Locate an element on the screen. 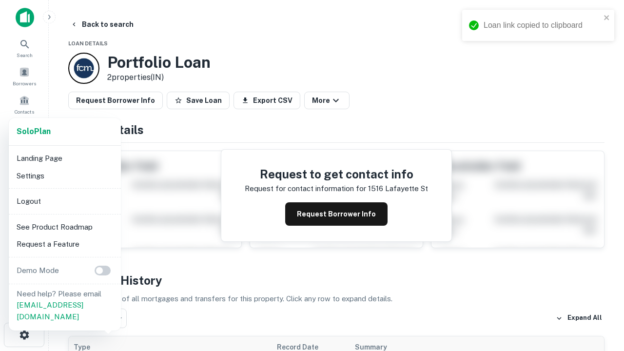  li: See Product Roadmap is located at coordinates (65, 227).